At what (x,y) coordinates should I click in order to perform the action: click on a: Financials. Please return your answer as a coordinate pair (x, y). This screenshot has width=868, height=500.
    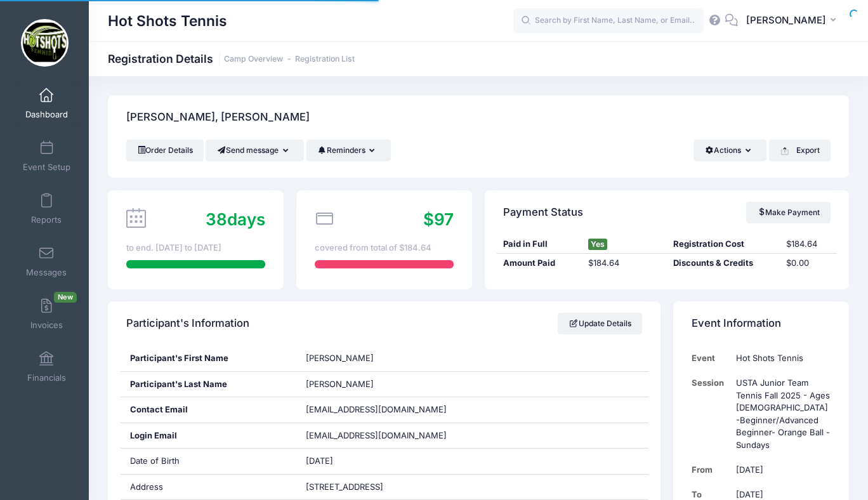
    Looking at the image, I should click on (47, 367).